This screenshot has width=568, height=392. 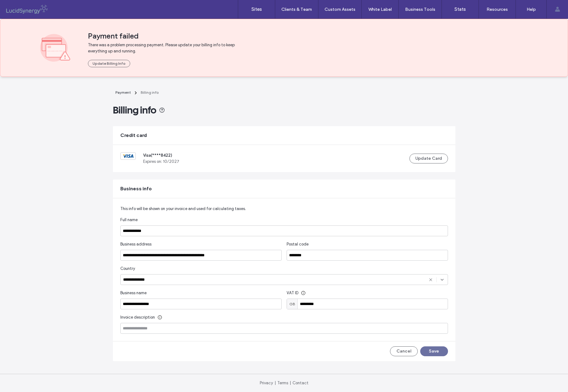 What do you see at coordinates (297, 244) in the screenshot?
I see `span: Postal code` at bounding box center [297, 244].